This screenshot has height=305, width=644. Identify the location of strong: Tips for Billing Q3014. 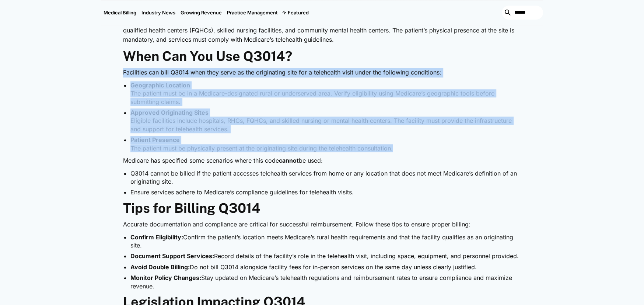
(192, 208).